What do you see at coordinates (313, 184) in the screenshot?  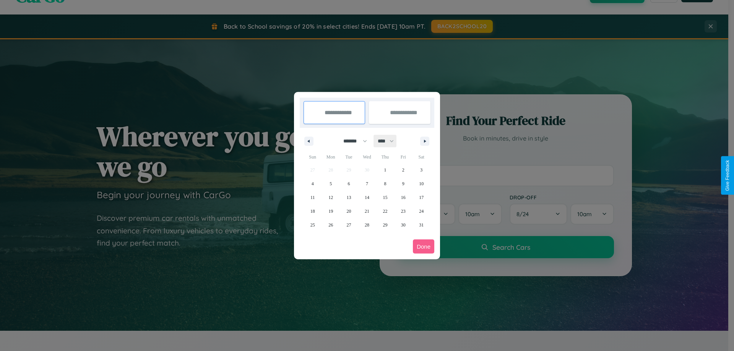 I see `span: 4` at bounding box center [313, 184].